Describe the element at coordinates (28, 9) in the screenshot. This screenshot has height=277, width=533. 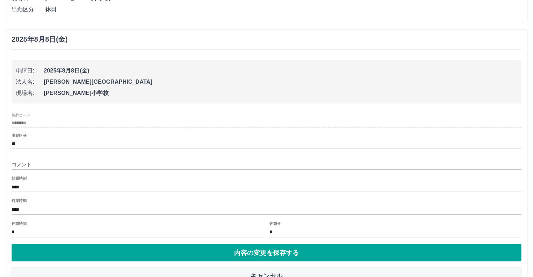
I see `span: 出勤区分:` at that location.